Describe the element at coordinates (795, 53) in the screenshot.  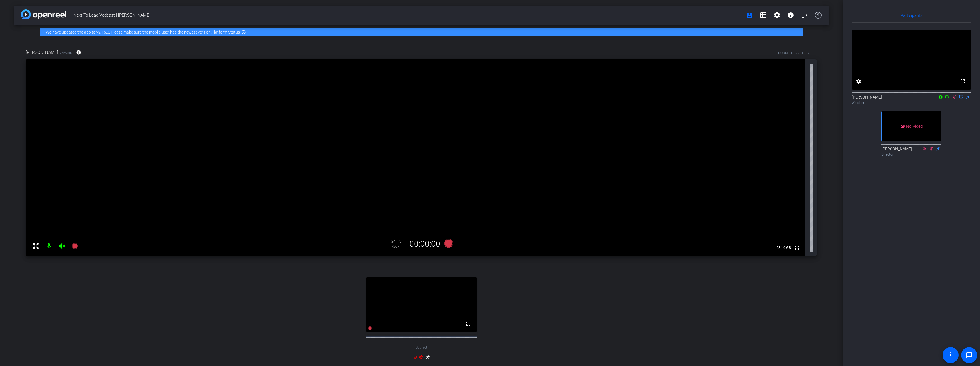
I see `div: ROOM ID: 822010973` at that location.